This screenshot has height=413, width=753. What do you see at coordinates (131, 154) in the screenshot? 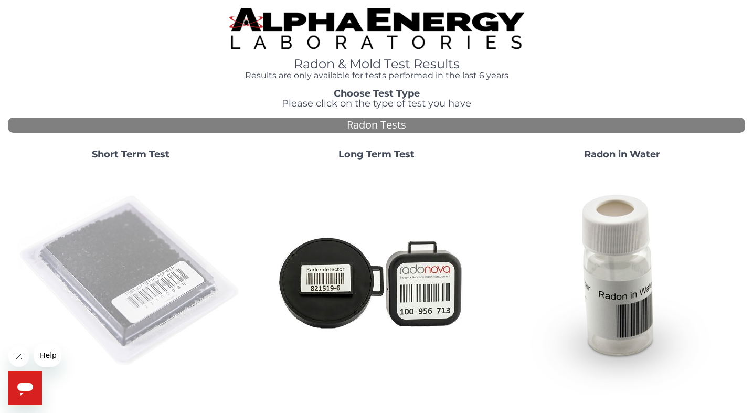
I see `strong: Short Term Test` at bounding box center [131, 154].